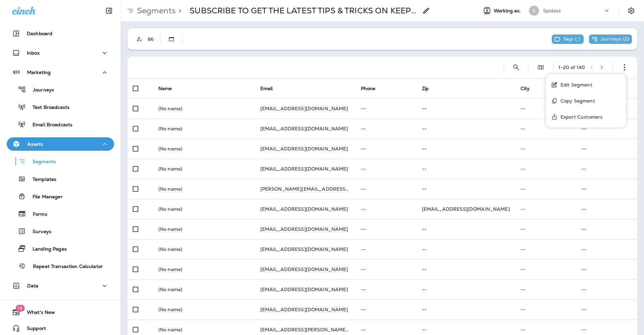  What do you see at coordinates (60, 231) in the screenshot?
I see `button: Surveys` at bounding box center [60, 231].